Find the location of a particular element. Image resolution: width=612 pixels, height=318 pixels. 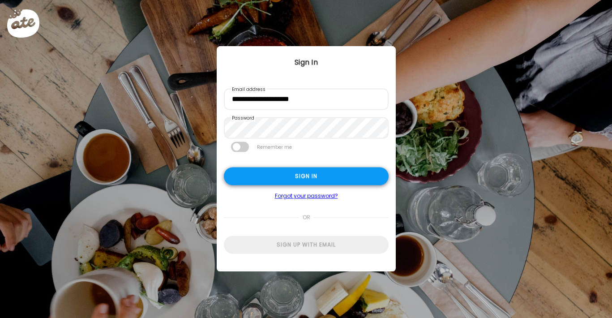

span: or is located at coordinates (306, 218).